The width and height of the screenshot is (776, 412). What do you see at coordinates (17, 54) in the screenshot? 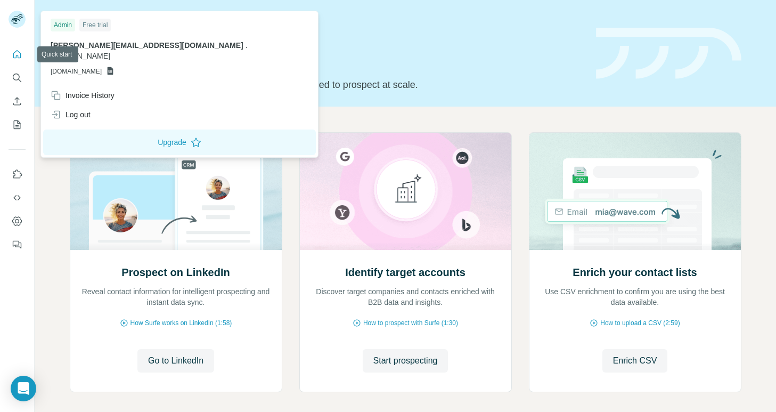
I see `button: Quick start` at bounding box center [17, 54].